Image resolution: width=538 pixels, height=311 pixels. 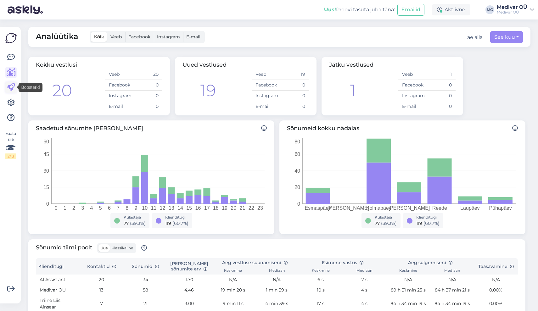 What do you see at coordinates (100, 208) in the screenshot?
I see `tspan: 5` at bounding box center [100, 208].